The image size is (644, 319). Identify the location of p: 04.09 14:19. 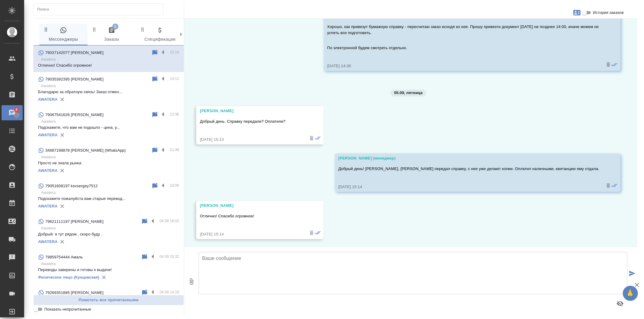
(169, 292).